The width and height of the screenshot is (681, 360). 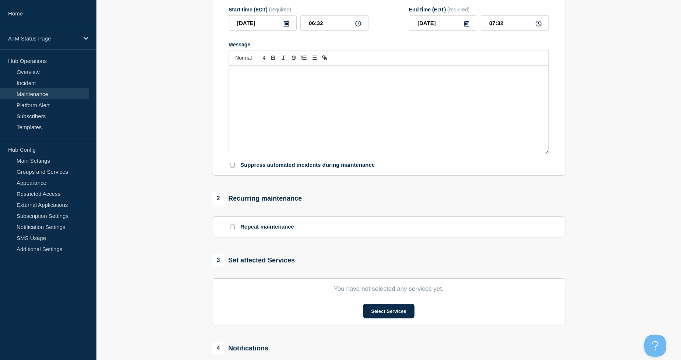 I want to click on p: ATM Status Page, so click(x=43, y=38).